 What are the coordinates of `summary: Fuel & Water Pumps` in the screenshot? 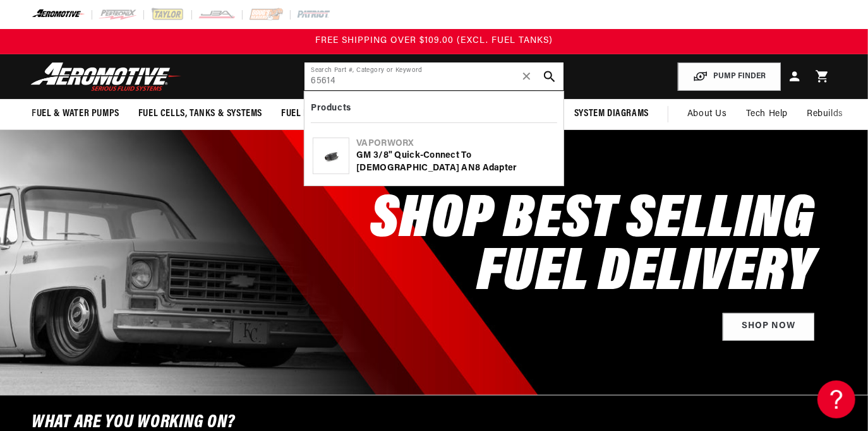 It's located at (76, 113).